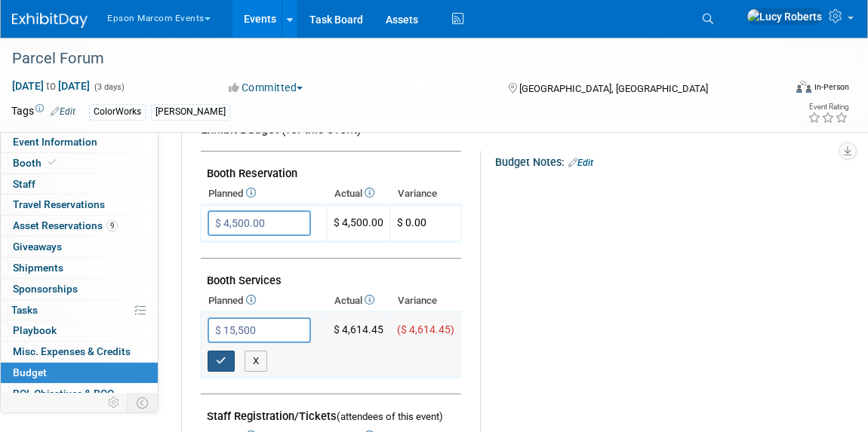 Image resolution: width=868 pixels, height=432 pixels. Describe the element at coordinates (828, 107) in the screenshot. I see `div: Event Rating` at that location.